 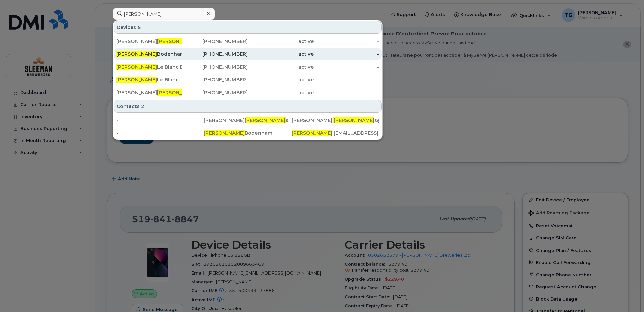 I want to click on div: Devices, so click(x=248, y=28).